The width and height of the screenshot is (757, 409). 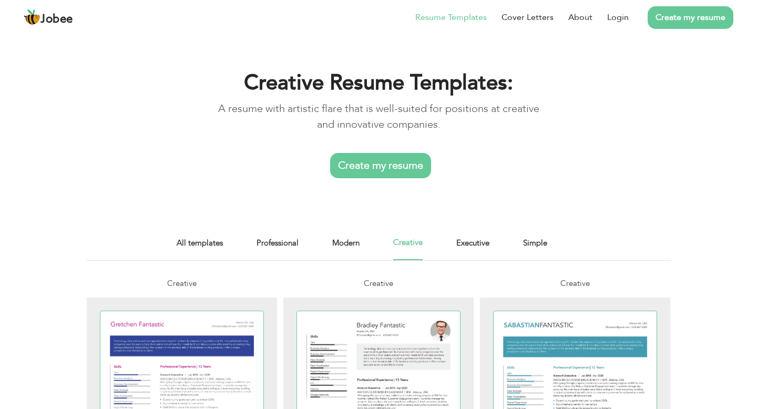 I want to click on a: Jobee, so click(x=48, y=17).